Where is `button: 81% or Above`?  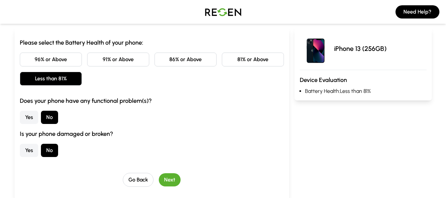 button: 81% or Above is located at coordinates (253, 59).